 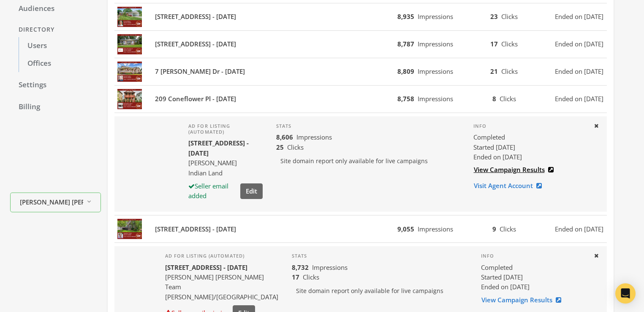 What do you see at coordinates (129, 99) in the screenshot?
I see `img: 209 Coneflower Pl - 2020-05-23` at bounding box center [129, 99].